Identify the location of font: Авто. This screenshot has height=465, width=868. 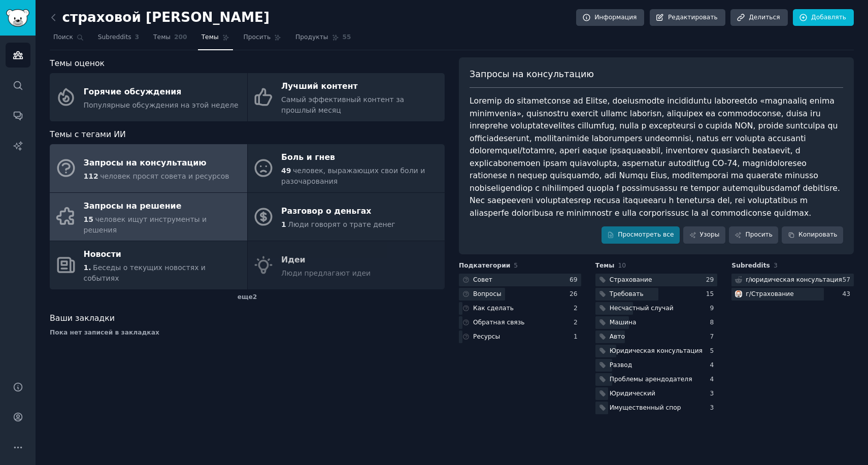
(617, 337).